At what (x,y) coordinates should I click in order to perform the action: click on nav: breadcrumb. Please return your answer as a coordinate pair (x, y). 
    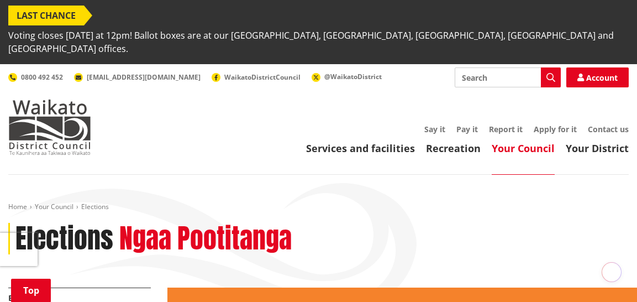
    Looking at the image, I should click on (318, 207).